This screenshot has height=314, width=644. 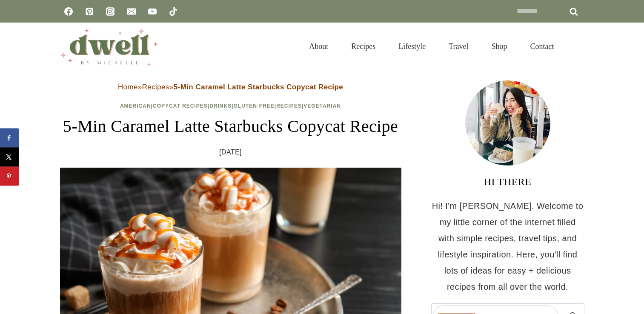 What do you see at coordinates (109, 46) in the screenshot?
I see `a: DWELL by michelle` at bounding box center [109, 46].